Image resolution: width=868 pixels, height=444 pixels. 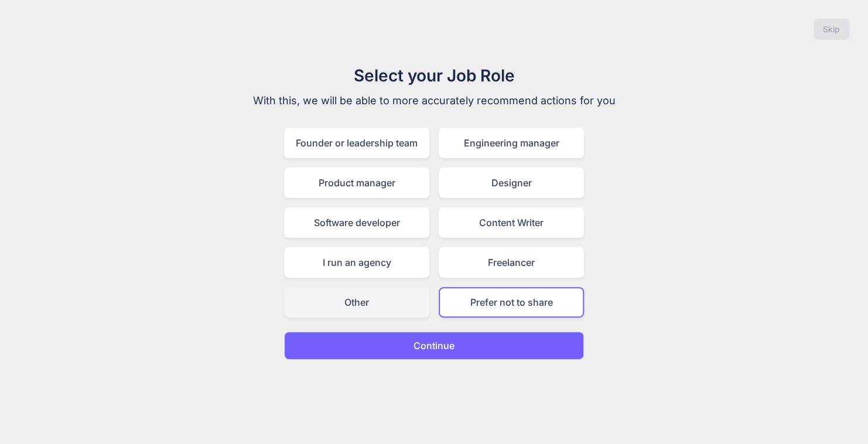 What do you see at coordinates (357, 262) in the screenshot?
I see `div: I run an agency` at bounding box center [357, 262].